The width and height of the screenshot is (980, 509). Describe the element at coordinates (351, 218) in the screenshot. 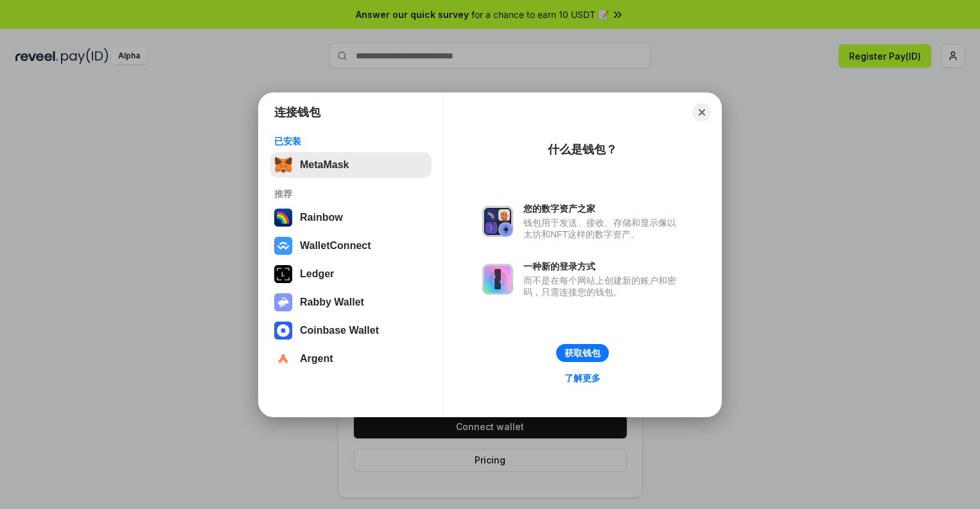

I see `button: Rainbow` at that location.